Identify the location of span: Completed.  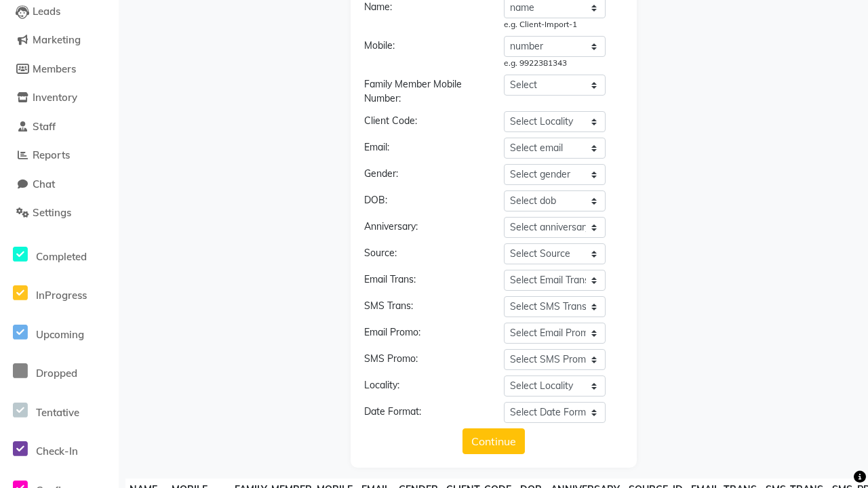
(61, 256).